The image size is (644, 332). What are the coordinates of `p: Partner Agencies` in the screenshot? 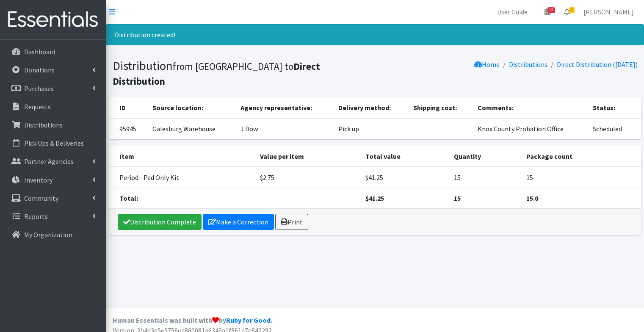 It's located at (48, 162).